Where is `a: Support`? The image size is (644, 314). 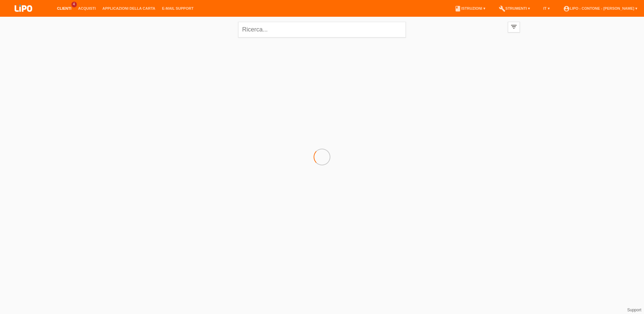 a: Support is located at coordinates (634, 310).